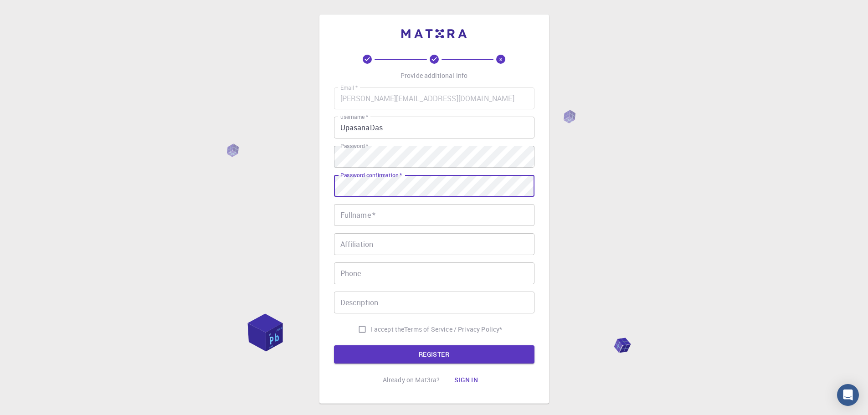 This screenshot has width=868, height=415. Describe the element at coordinates (453, 329) in the screenshot. I see `p: Terms of Service / Privacy Policy *` at that location.